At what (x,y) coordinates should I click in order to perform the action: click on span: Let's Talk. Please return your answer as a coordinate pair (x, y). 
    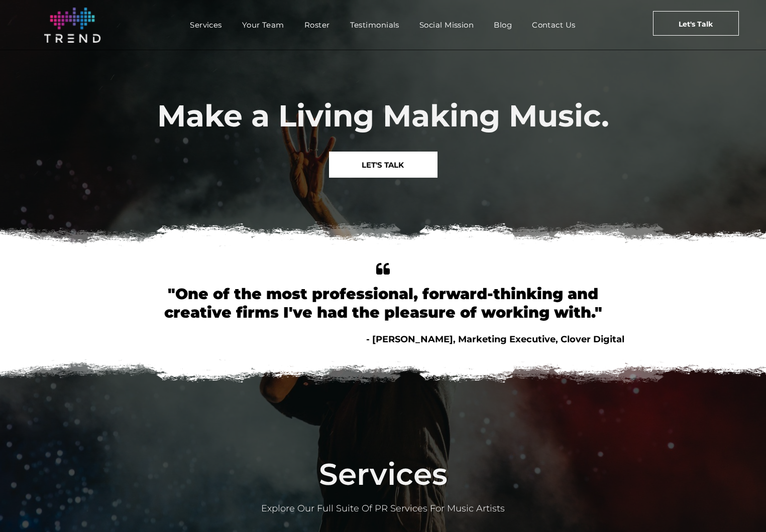
    Looking at the image, I should click on (696, 24).